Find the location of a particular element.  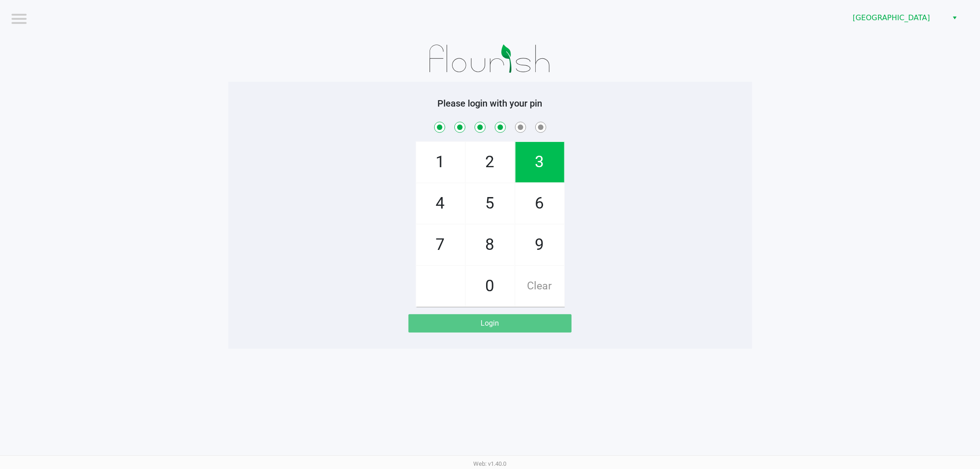

span: 1 is located at coordinates (441, 162).